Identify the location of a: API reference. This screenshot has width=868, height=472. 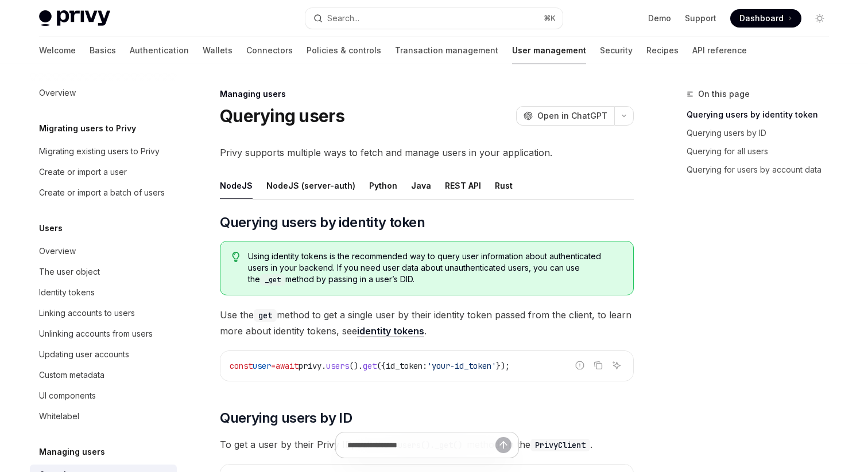
(719, 50).